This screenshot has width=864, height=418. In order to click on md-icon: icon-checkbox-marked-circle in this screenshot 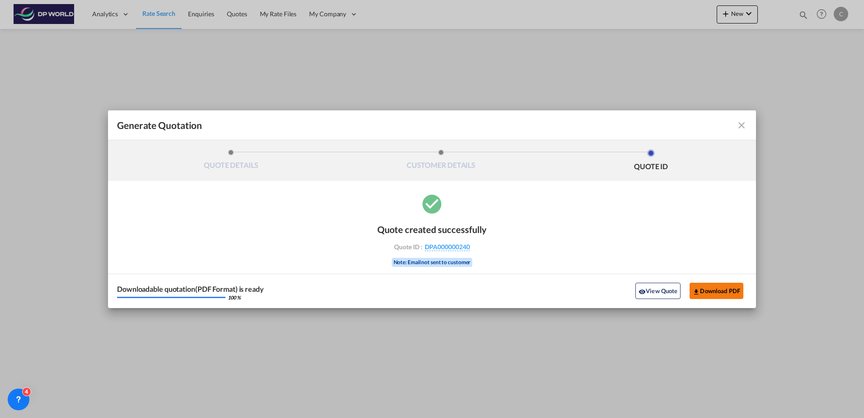, I will do `click(432, 203)`.